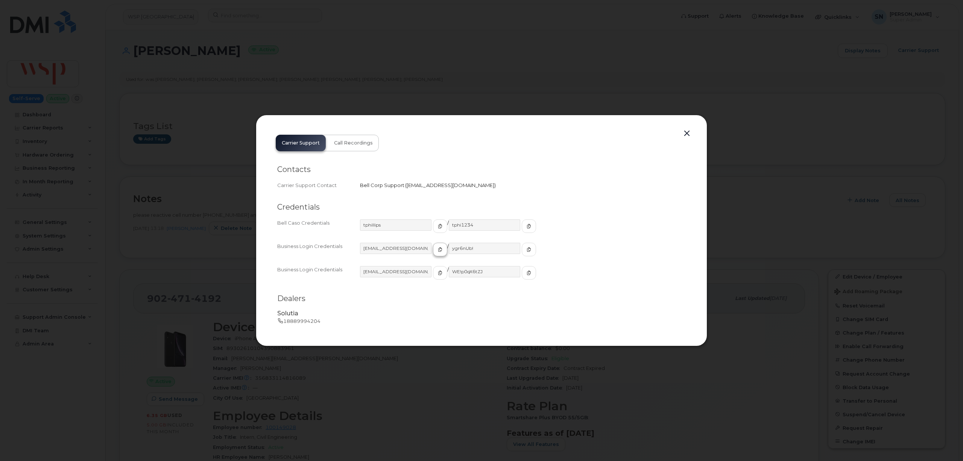 This screenshot has height=461, width=963. I want to click on h2: Credentials, so click(481, 207).